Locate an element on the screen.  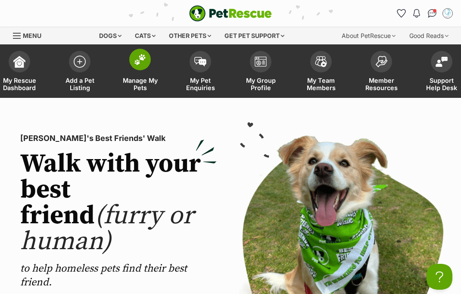
img: chat-41dd97257d64d25036548639549fe6c8038ab92f7586957e7f3b1b290dea8141.svg is located at coordinates (432, 13).